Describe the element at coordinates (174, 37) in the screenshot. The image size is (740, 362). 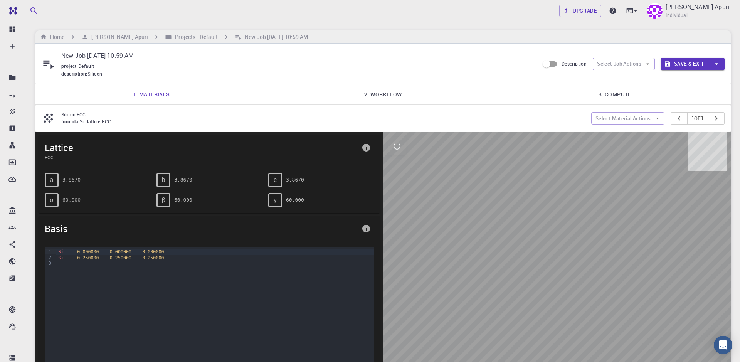
I see `nav: breadcrumb` at that location.